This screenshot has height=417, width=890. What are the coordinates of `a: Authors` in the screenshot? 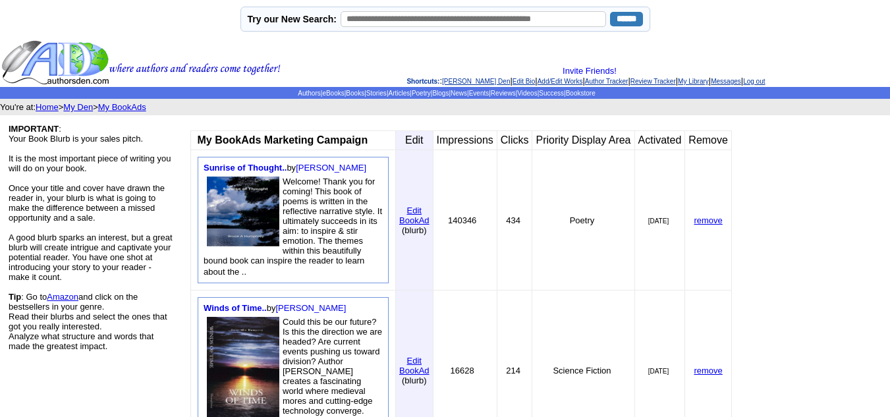 It's located at (309, 93).